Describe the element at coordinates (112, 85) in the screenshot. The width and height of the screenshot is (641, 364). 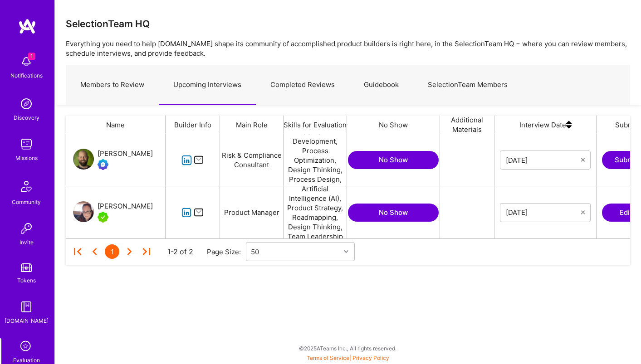
I see `a: Members to Review` at that location.